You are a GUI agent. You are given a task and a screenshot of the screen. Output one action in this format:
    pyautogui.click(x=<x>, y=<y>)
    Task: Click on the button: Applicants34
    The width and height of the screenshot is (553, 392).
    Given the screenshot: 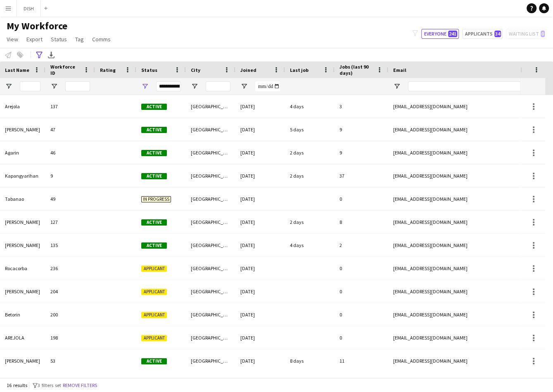 What is the action you would take?
    pyautogui.click(x=483, y=34)
    